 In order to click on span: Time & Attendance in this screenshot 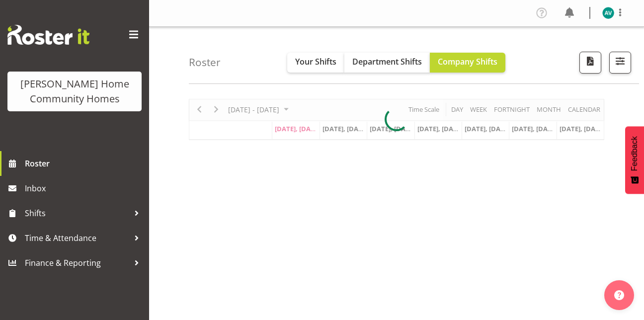, I will do `click(77, 238)`.